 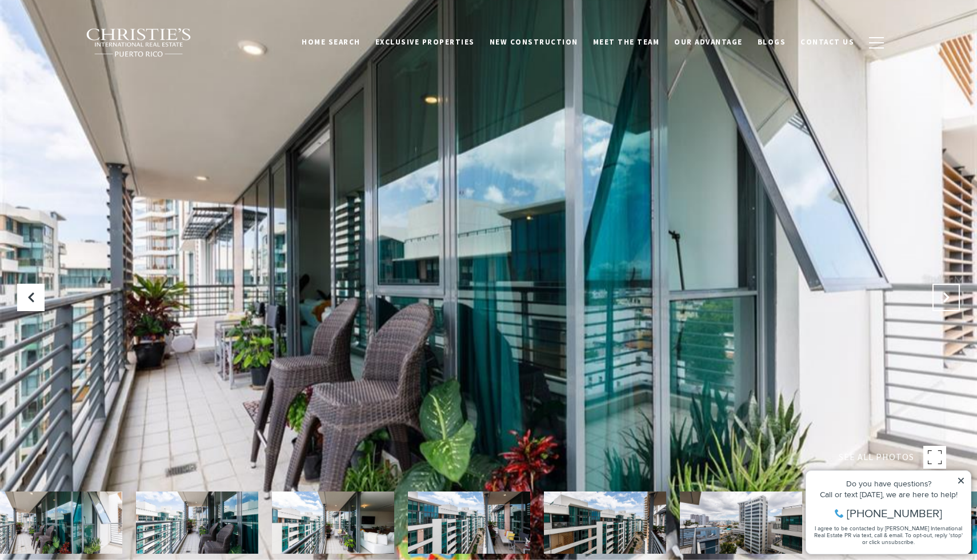 What do you see at coordinates (626, 43) in the screenshot?
I see `a: Meet the Team` at bounding box center [626, 43].